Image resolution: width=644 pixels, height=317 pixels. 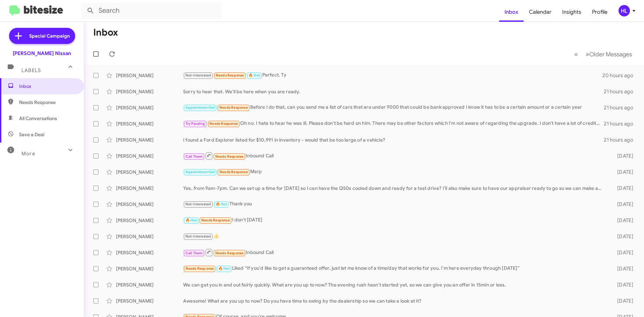 I want to click on button: Next, so click(x=609, y=54).